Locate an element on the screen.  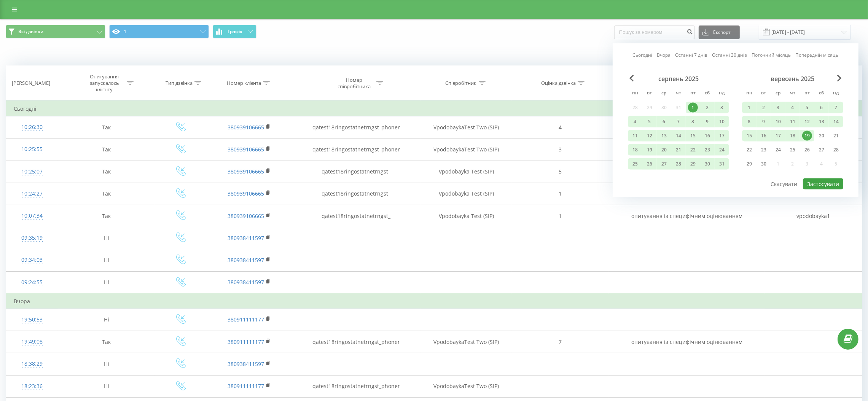
div: 17 is located at coordinates (722, 136).